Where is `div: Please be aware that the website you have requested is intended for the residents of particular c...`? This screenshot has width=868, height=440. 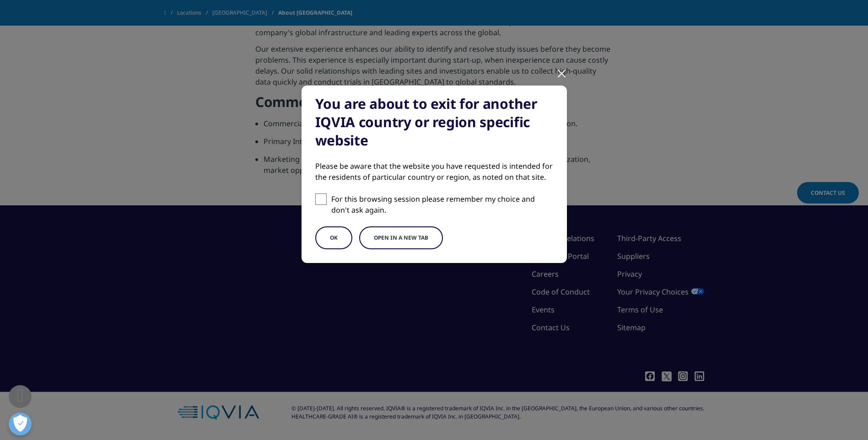
div: Please be aware that the website you have requested is intended for the residents of particular c... is located at coordinates (434, 172).